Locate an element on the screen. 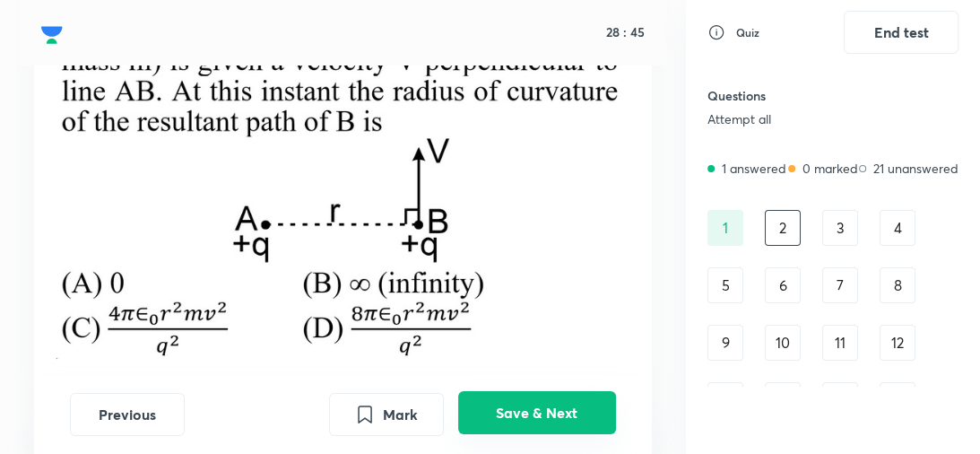  p: 21 unanswered is located at coordinates (915, 167).